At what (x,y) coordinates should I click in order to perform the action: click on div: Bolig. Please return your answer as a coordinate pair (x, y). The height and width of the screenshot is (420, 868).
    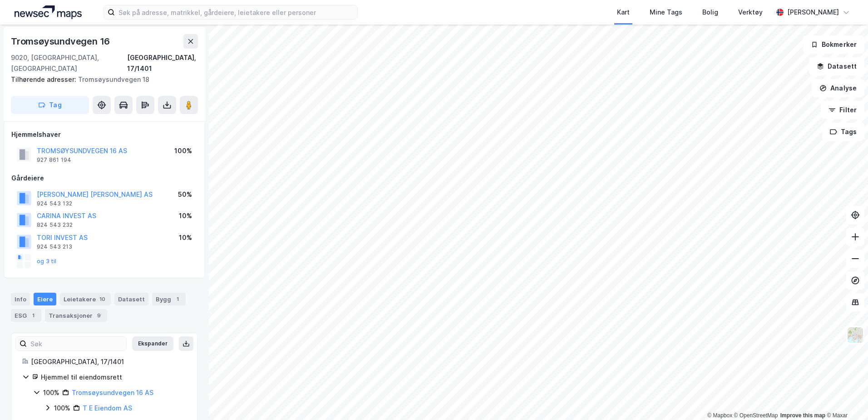
    Looking at the image, I should click on (710, 12).